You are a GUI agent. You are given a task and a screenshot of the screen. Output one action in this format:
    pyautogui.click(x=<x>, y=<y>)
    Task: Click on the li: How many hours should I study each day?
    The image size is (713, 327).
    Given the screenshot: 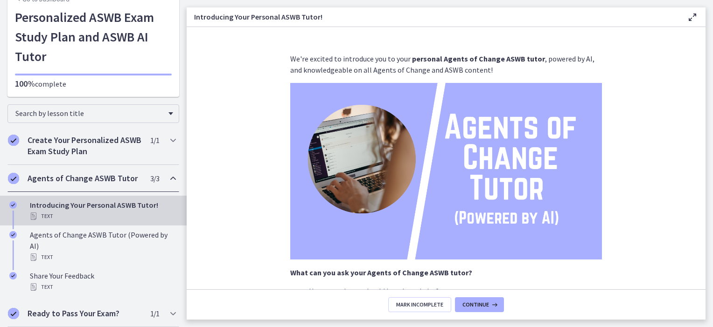 What is the action you would take?
    pyautogui.click(x=455, y=291)
    